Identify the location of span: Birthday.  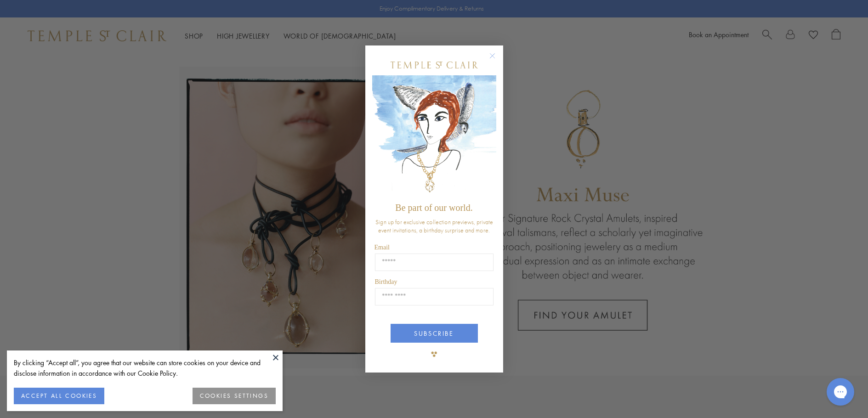
(386, 282).